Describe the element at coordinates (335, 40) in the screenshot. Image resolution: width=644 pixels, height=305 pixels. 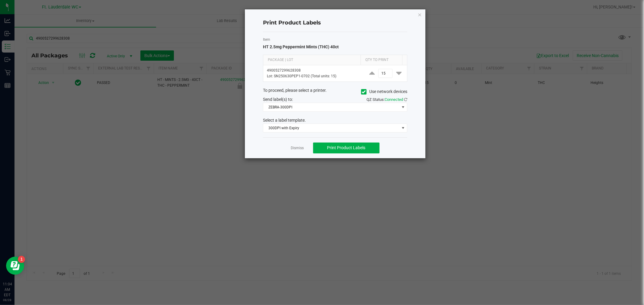
I see `label: Item` at that location.